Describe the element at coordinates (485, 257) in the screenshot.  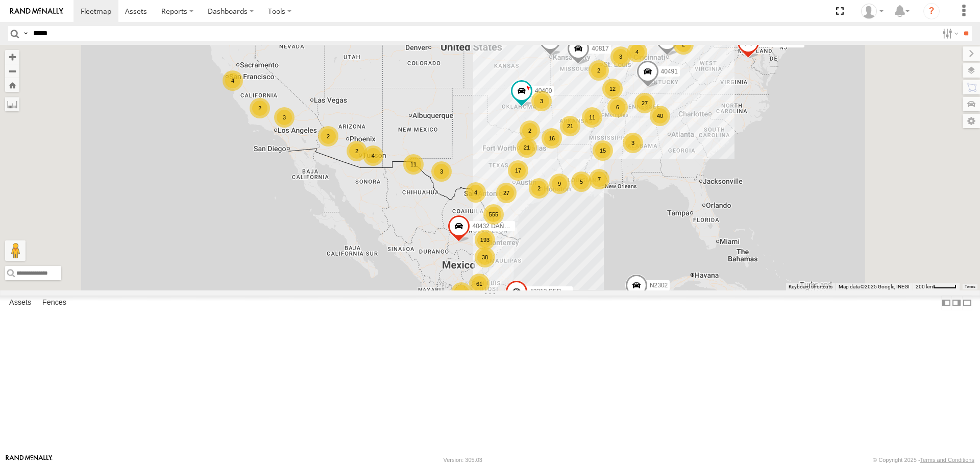
I see `div: 38` at that location.